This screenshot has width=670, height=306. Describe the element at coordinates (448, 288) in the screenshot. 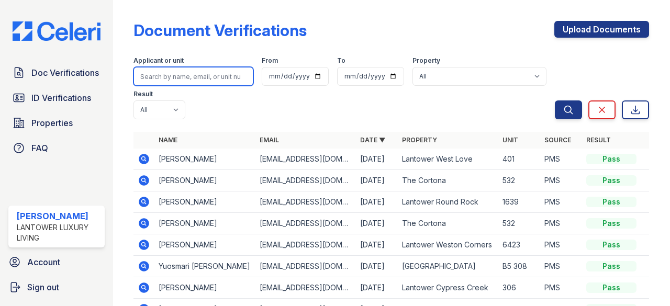

I see `td: Lantower Cypress Creek` at that location.